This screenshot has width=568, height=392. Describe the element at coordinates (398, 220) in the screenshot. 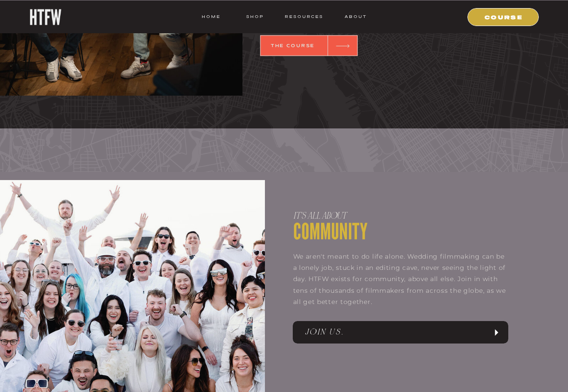

I see `p: IT'S ALL ABOUT` at that location.